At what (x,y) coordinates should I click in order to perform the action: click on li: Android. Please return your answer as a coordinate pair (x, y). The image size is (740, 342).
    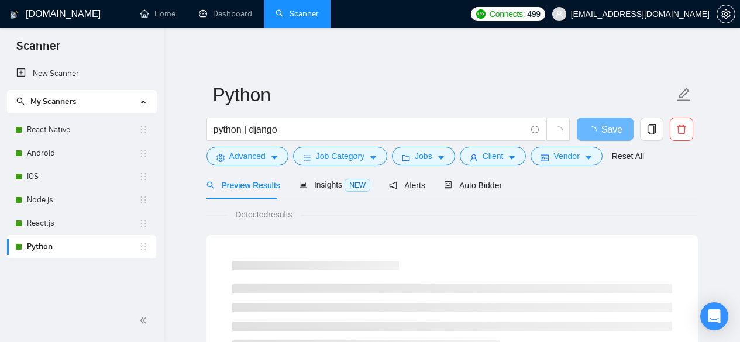
    Looking at the image, I should click on (81, 153).